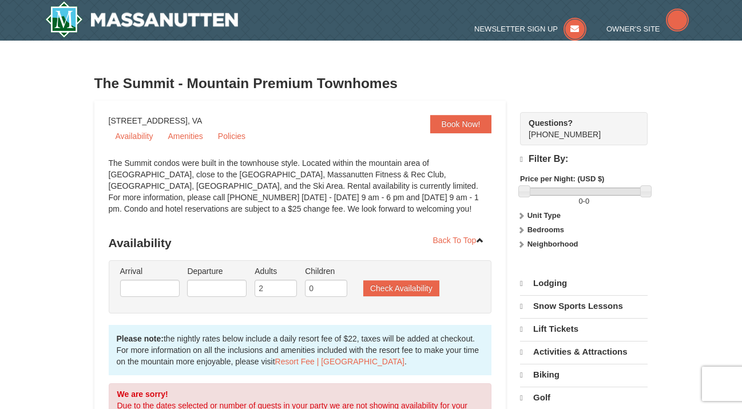 This screenshot has height=409, width=742. What do you see at coordinates (142, 19) in the screenshot?
I see `img: Massanutten Resort Logo` at bounding box center [142, 19].